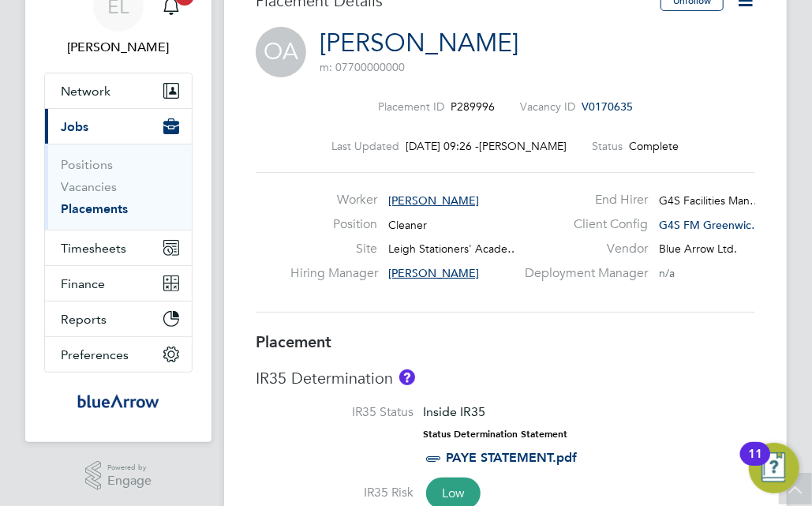 Image resolution: width=812 pixels, height=506 pixels. Describe the element at coordinates (294, 342) in the screenshot. I see `b: Placement` at that location.